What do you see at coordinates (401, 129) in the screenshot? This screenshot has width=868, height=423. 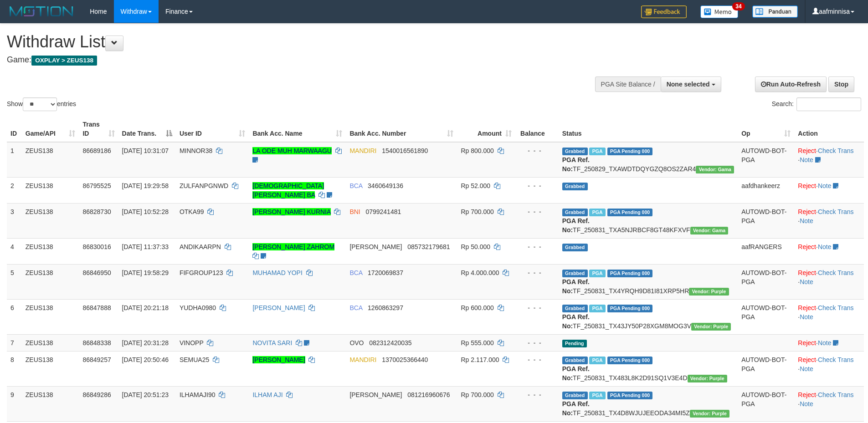 I see `th: Bank Acc. Number: activate to sort column ascending` at bounding box center [401, 129].